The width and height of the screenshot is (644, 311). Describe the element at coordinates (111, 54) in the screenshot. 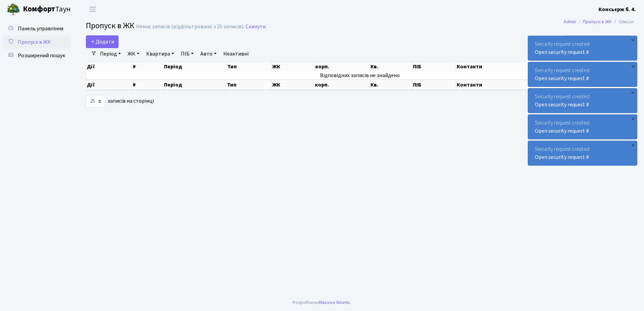

I see `a: Період` at that location.